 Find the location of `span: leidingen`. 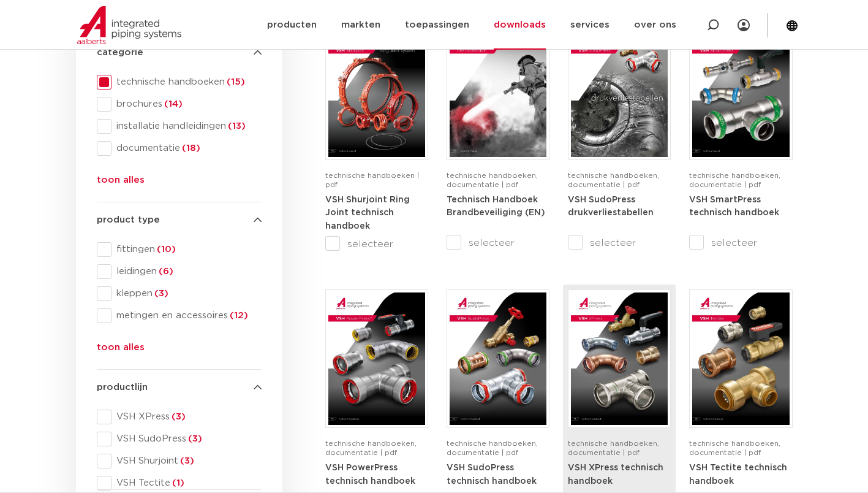

span: leidingen is located at coordinates (186, 272).